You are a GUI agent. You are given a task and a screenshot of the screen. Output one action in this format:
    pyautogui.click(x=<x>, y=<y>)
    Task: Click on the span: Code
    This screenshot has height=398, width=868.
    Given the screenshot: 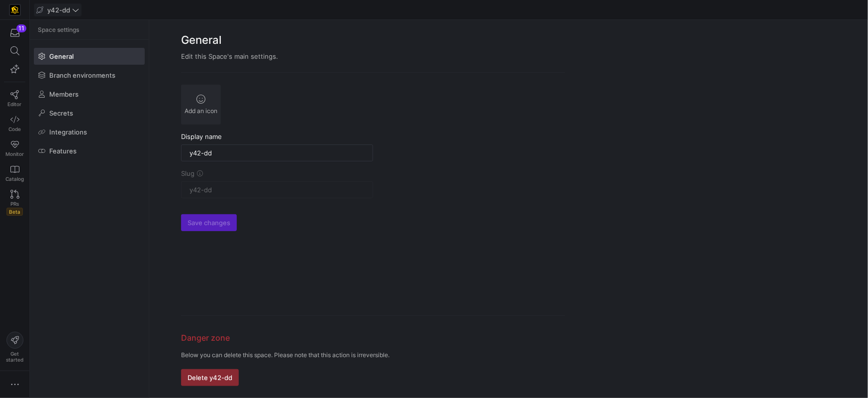 What is the action you would take?
    pyautogui.click(x=15, y=129)
    